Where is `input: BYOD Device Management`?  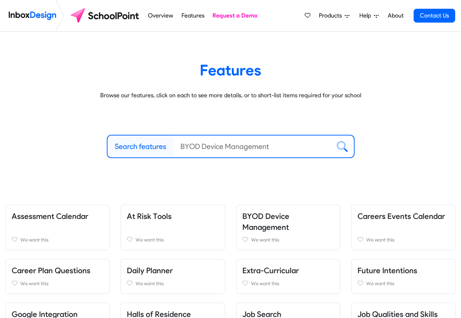
input: BYOD Device Management is located at coordinates (252, 146).